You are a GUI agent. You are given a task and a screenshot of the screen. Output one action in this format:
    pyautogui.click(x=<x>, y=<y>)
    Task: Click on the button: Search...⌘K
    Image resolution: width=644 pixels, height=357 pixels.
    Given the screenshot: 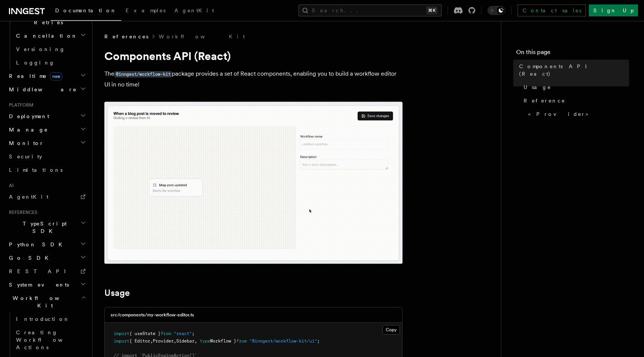 What is the action you would take?
    pyautogui.click(x=370, y=11)
    